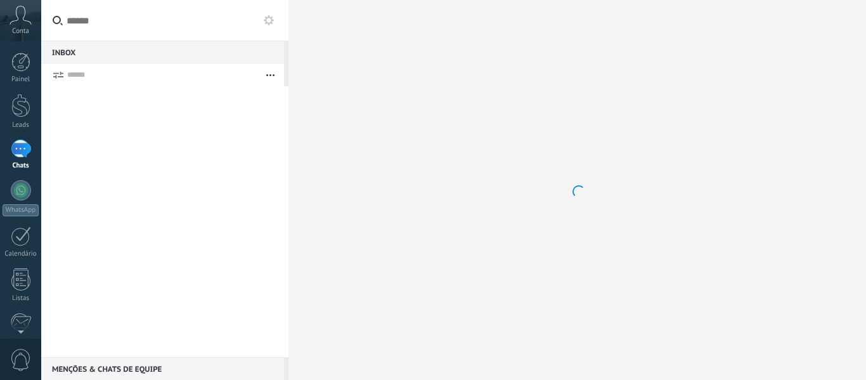 This screenshot has width=866, height=380. What do you see at coordinates (270, 75) in the screenshot?
I see `button: Mais` at bounding box center [270, 75].